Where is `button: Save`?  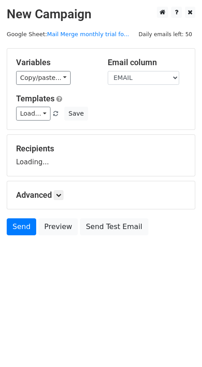 button: Save is located at coordinates (76, 113).